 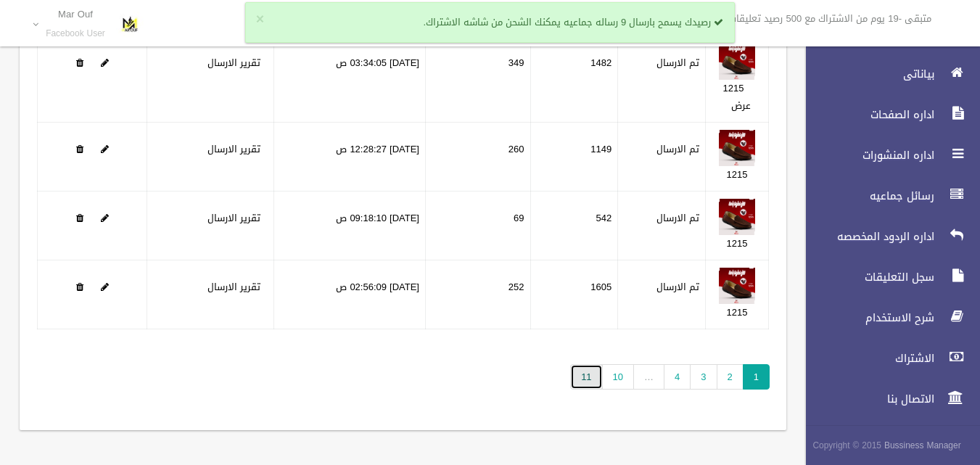 I want to click on a: 11, so click(x=586, y=376).